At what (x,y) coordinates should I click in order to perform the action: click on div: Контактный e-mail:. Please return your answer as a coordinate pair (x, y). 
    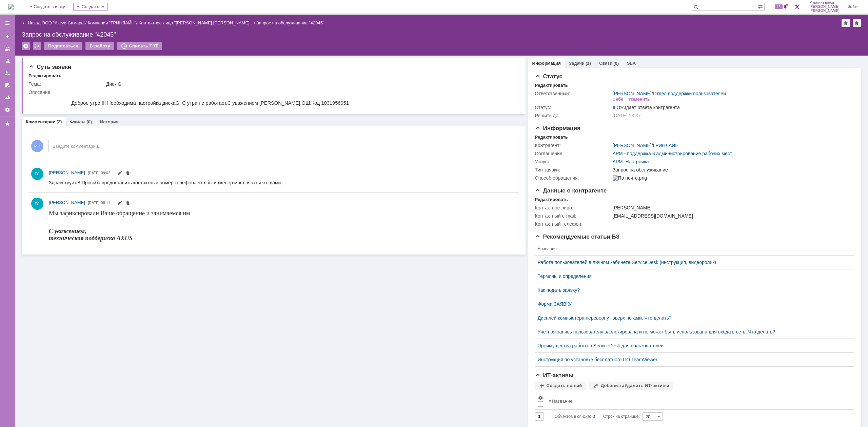
    Looking at the image, I should click on (573, 216).